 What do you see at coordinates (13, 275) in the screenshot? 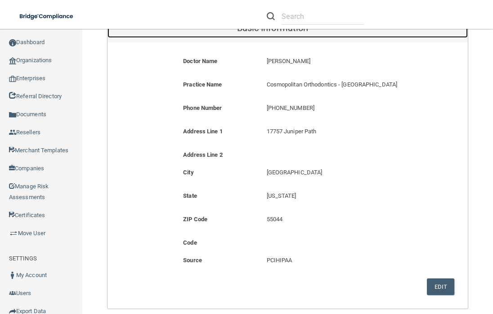
I see `img: ic_user_dark.df1a06c3.png` at bounding box center [13, 275].